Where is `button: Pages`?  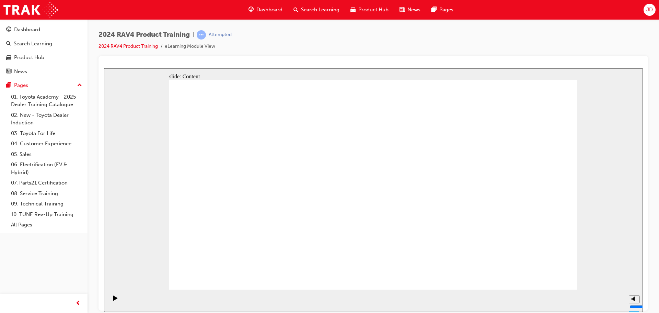
button: Pages is located at coordinates (44, 85).